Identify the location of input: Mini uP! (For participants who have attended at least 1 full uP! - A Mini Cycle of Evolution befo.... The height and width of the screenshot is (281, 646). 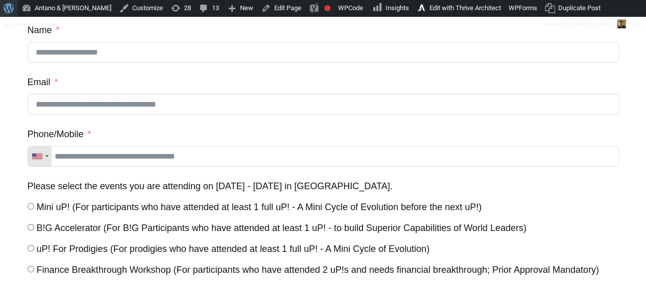
(31, 206).